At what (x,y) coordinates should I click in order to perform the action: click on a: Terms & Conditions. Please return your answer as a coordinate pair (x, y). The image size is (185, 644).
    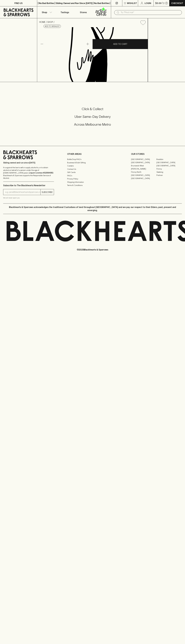
    Looking at the image, I should click on (93, 185).